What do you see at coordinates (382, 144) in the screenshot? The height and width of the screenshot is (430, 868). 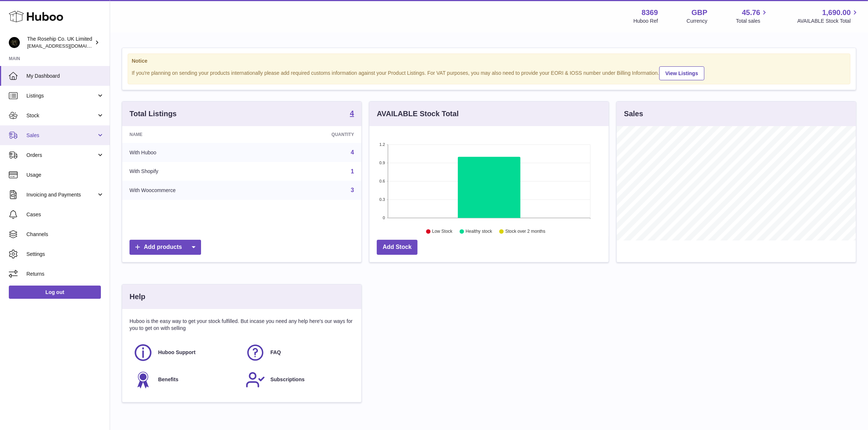 I see `text: 1.2` at bounding box center [382, 144].